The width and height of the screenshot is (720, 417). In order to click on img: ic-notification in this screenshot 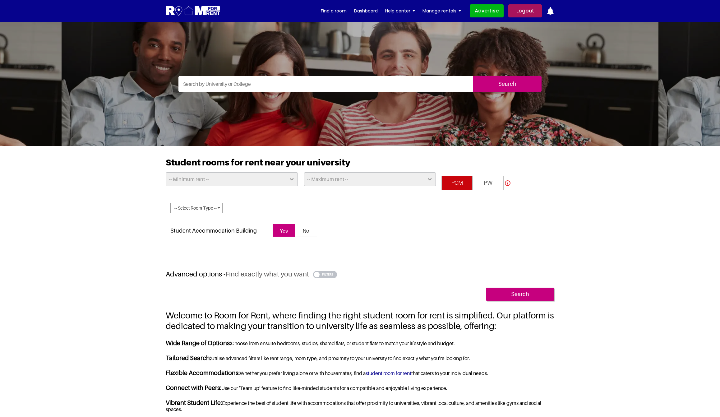, I will do `click(550, 11)`.